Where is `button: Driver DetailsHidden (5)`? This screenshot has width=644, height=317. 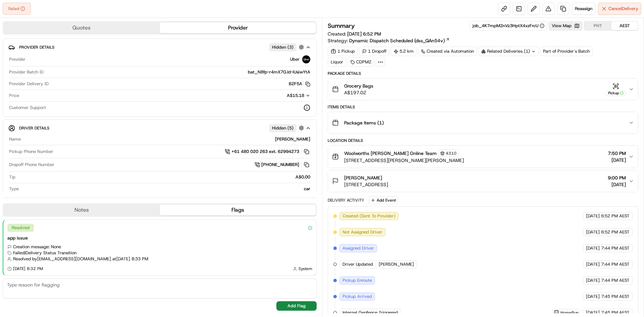
button: Driver DetailsHidden (5) is located at coordinates (159, 128).